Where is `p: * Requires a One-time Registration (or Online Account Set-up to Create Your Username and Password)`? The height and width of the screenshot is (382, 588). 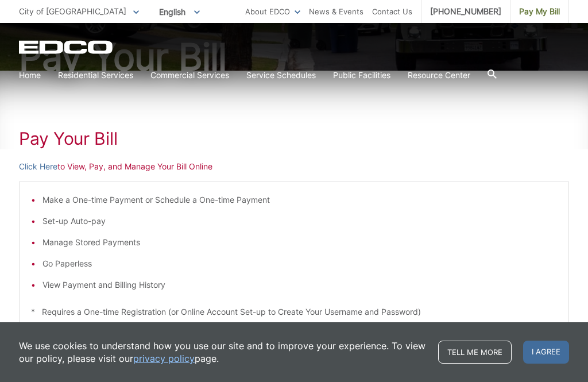
p: * Requires a One-time Registration (or Online Account Set-up to Create Your Username and Password) is located at coordinates (294, 311).